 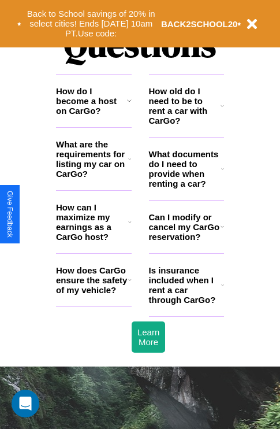 What do you see at coordinates (91, 101) in the screenshot?
I see `h3: How do I become a host on CarGo?` at bounding box center [91, 101].